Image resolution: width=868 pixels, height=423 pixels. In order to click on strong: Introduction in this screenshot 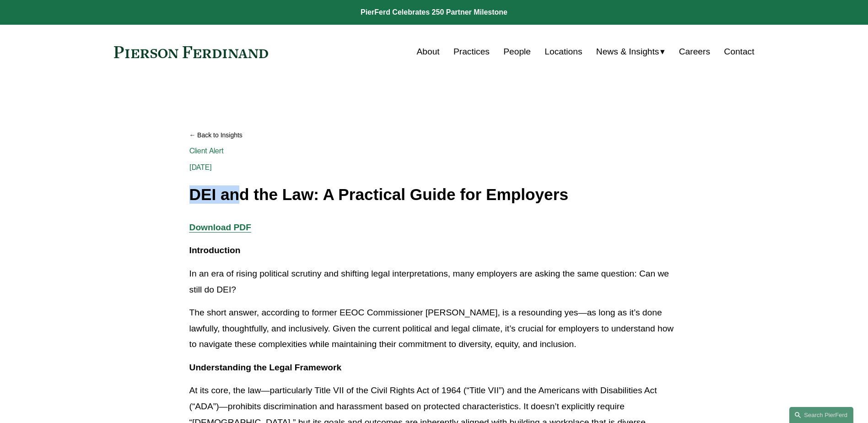, I will do `click(215, 250)`.